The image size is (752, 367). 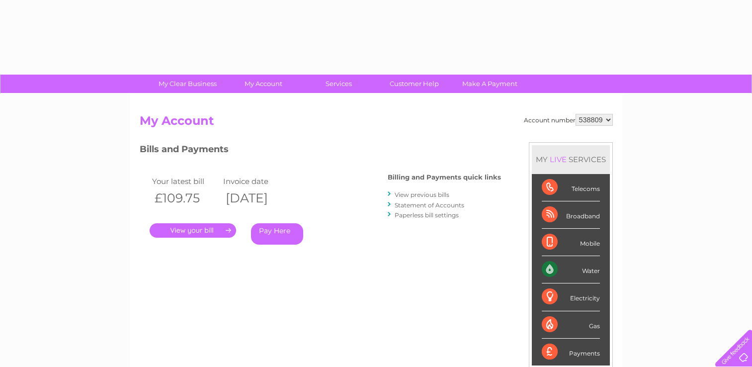 I want to click on a: My Account, so click(x=263, y=83).